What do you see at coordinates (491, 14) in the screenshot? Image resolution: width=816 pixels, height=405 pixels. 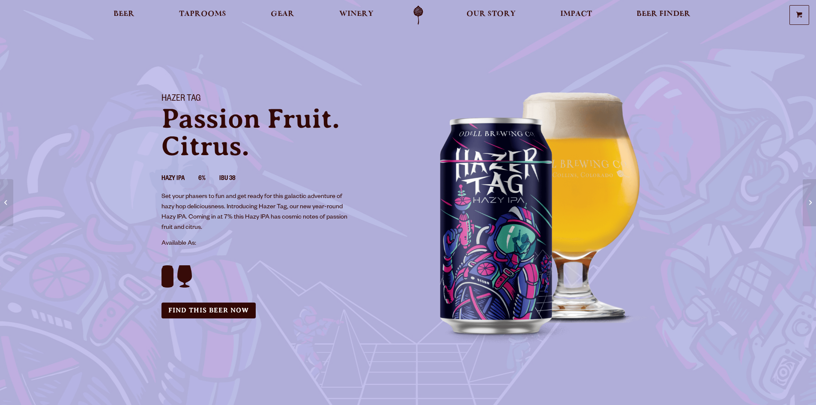 I see `span: Our Story` at bounding box center [491, 14].